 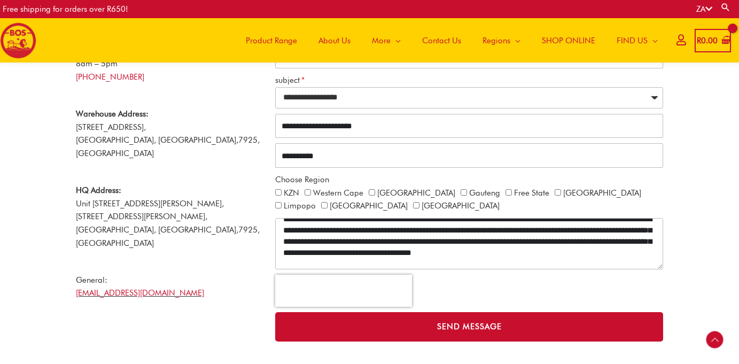 I want to click on form: CONTACT ALL, so click(x=469, y=196).